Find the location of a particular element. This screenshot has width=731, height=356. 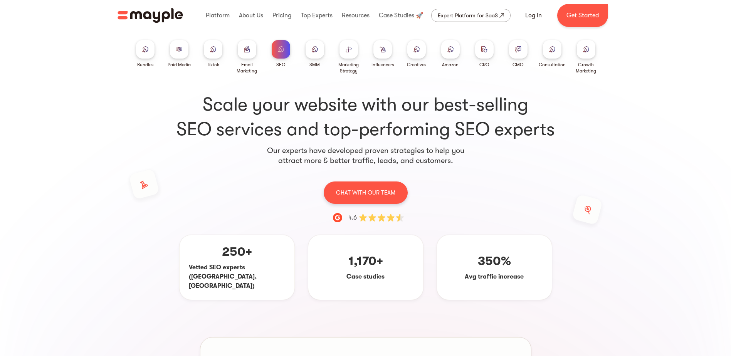

a: Email Marketing is located at coordinates (247, 57).